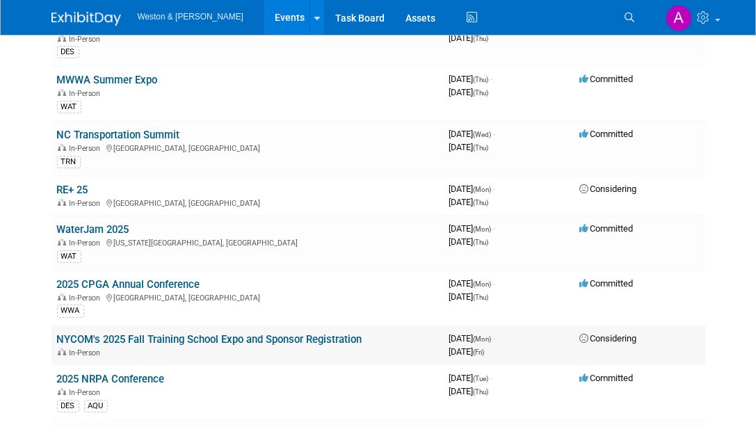 Image resolution: width=756 pixels, height=427 pixels. What do you see at coordinates (111, 379) in the screenshot?
I see `a: 2025 NRPA Conference` at bounding box center [111, 379].